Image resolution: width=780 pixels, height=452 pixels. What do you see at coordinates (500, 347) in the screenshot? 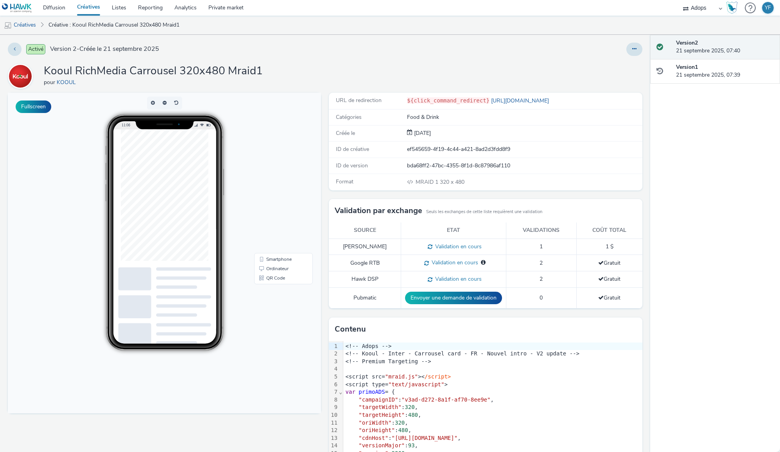
I see `div: <!-- Adops -->` at bounding box center [500, 347].